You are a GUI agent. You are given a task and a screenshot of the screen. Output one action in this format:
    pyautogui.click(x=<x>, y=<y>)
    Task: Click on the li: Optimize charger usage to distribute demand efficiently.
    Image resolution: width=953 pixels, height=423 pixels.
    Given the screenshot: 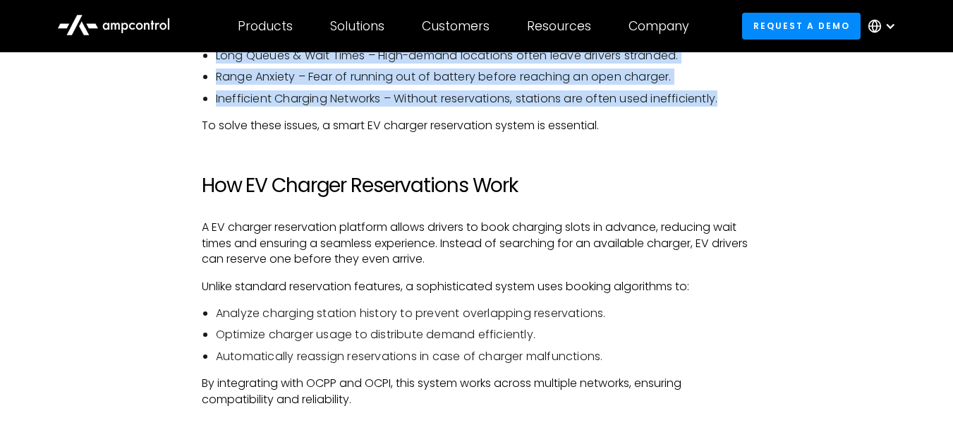 What is the action you would take?
    pyautogui.click(x=483, y=334)
    